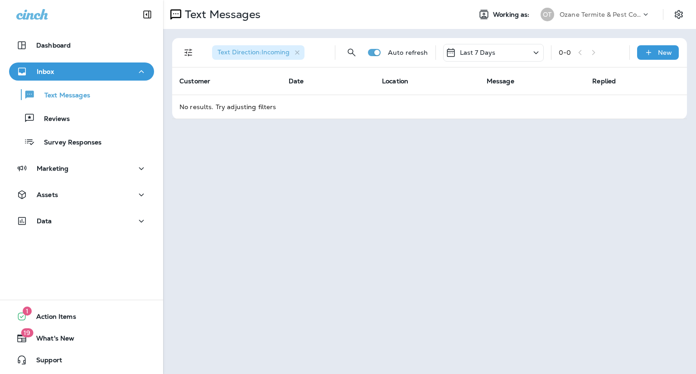 The width and height of the screenshot is (696, 374). I want to click on button: Assets, so click(82, 195).